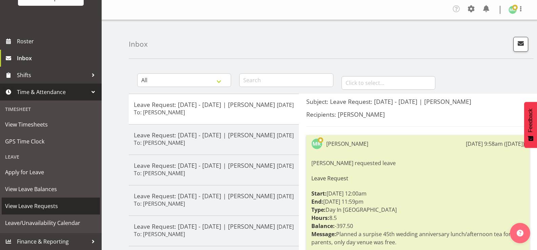 Image resolution: width=537 pixels, height=250 pixels. Describe the element at coordinates (52, 75) in the screenshot. I see `span: Shifts` at that location.